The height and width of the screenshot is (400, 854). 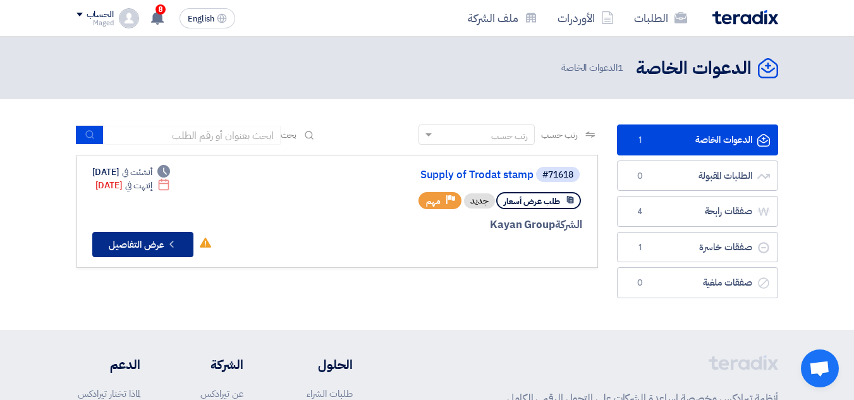 I want to click on a: ملف الشركة, so click(x=502, y=18).